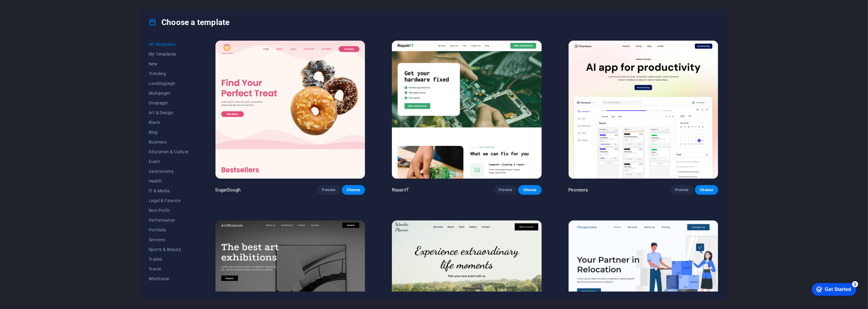 This screenshot has height=309, width=868. Describe the element at coordinates (168, 83) in the screenshot. I see `span: Landingpage` at that location.